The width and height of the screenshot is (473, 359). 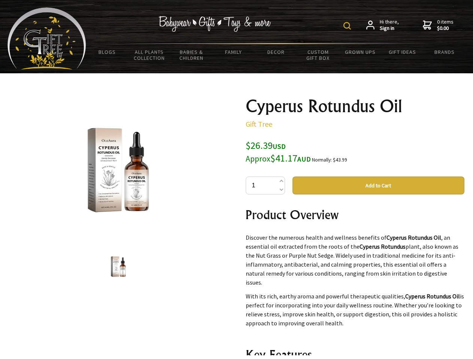 I want to click on a: All Plants Collection, so click(x=149, y=55).